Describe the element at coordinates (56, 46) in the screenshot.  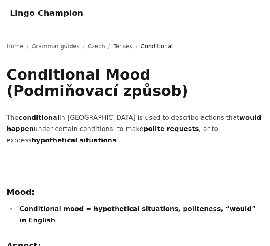
I see `a: Grammar guides` at that location.